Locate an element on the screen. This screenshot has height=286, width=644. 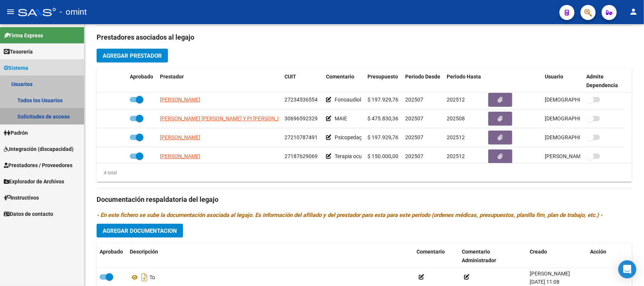
button: Agregar Documentacion is located at coordinates (140, 230).